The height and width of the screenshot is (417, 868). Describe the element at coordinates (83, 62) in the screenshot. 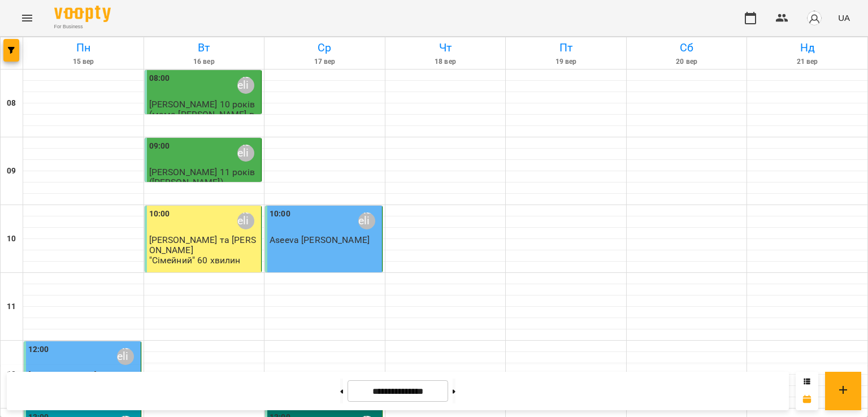

I see `h6: 15 вер` at that location.